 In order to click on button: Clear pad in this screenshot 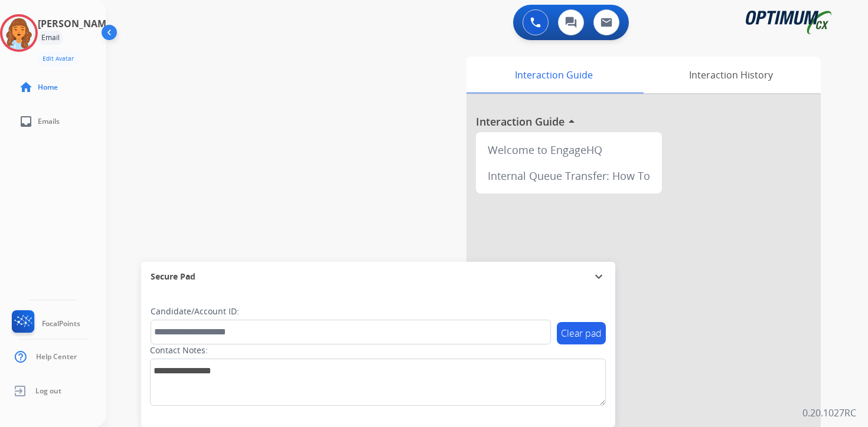, I will do `click(581, 334)`.